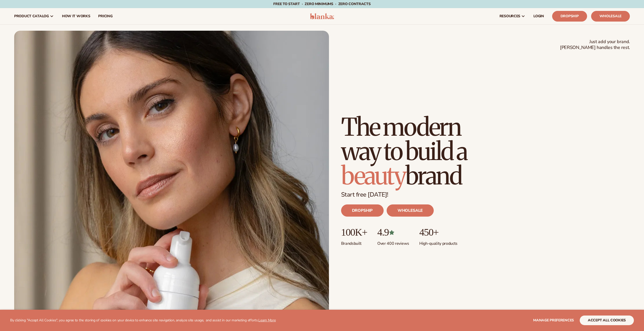  Describe the element at coordinates (611, 16) in the screenshot. I see `a: Wholesale` at that location.